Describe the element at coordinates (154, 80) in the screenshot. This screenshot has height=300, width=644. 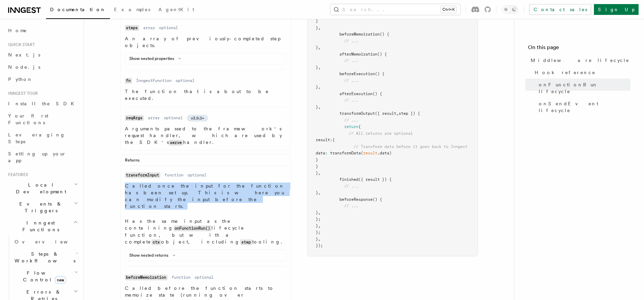
I see `dd: InngestFunction` at that location.